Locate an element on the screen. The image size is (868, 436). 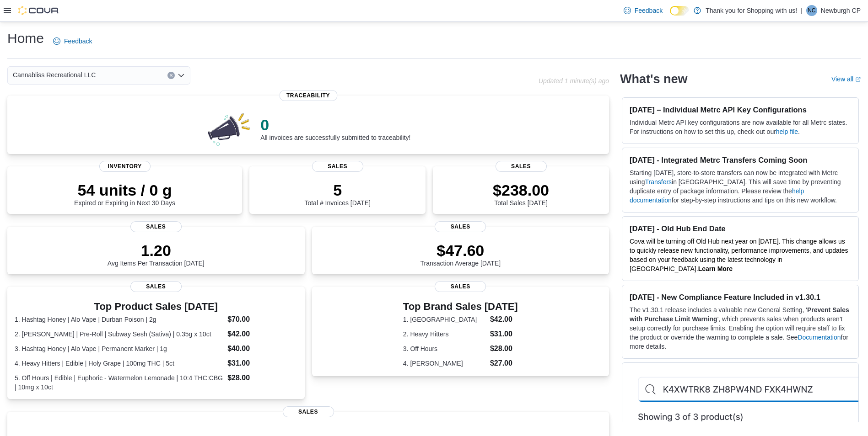
button: Open list of options is located at coordinates (181, 76).